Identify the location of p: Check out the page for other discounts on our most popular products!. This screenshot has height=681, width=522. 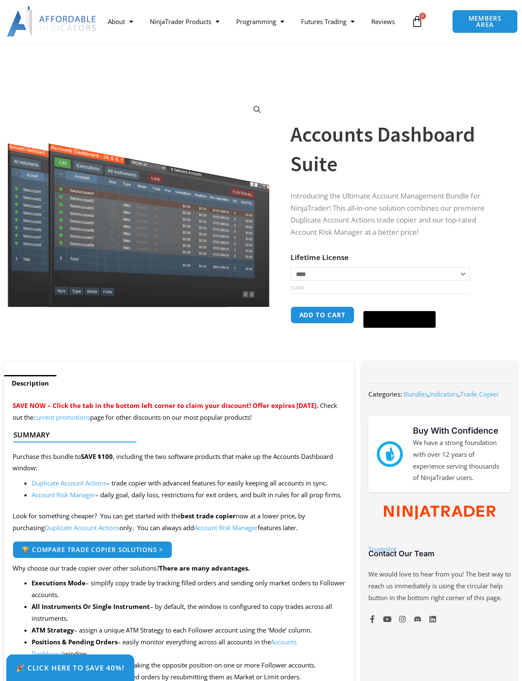
(179, 412).